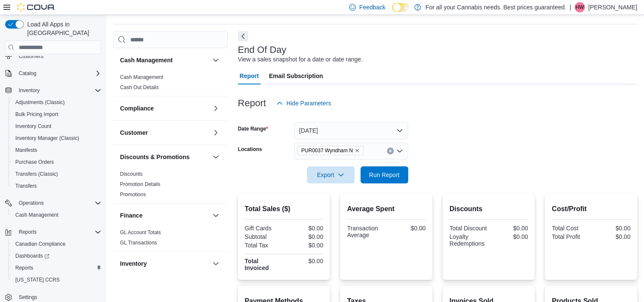 The image size is (644, 302). Describe the element at coordinates (57, 185) in the screenshot. I see `button: Transfers` at that location.